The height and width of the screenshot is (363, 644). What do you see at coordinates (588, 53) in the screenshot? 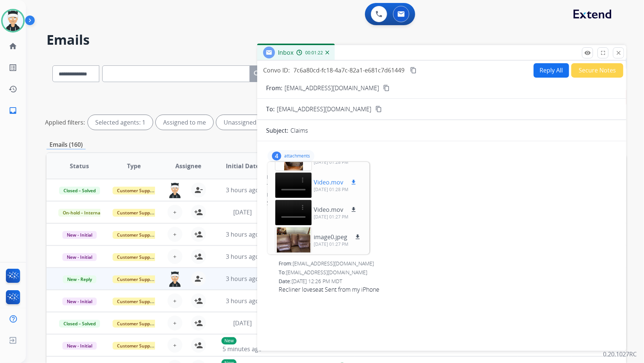
I see `mat-icon: remove_red_eye` at bounding box center [588, 53].